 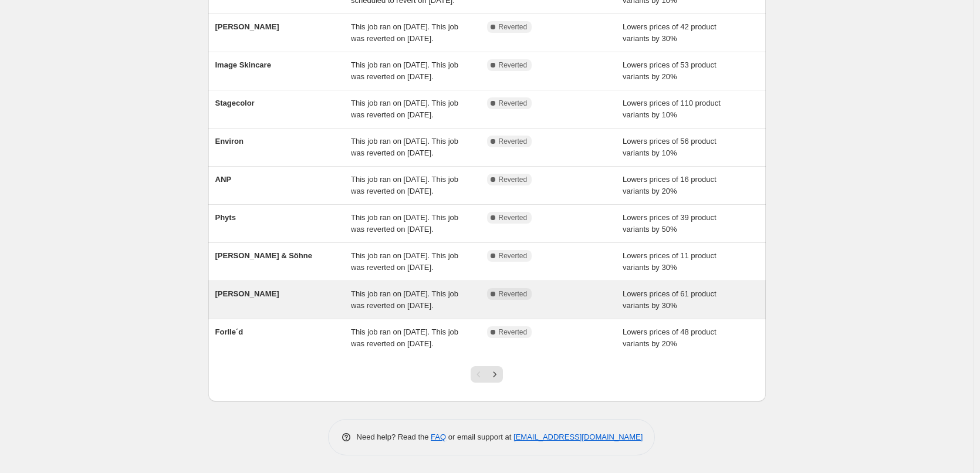 I want to click on span: Stagecolor, so click(x=235, y=102).